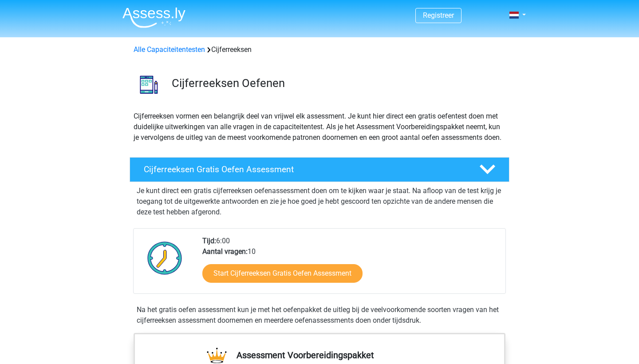  I want to click on h4: Cijferreeksen Gratis Oefen Assessment, so click(305, 169).